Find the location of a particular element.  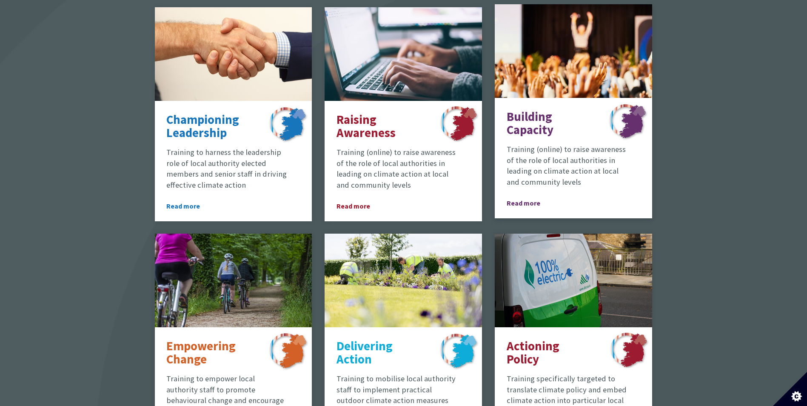

a: Championing Leadership Training to harness the leadership role of local authority elected members... is located at coordinates (233, 114).